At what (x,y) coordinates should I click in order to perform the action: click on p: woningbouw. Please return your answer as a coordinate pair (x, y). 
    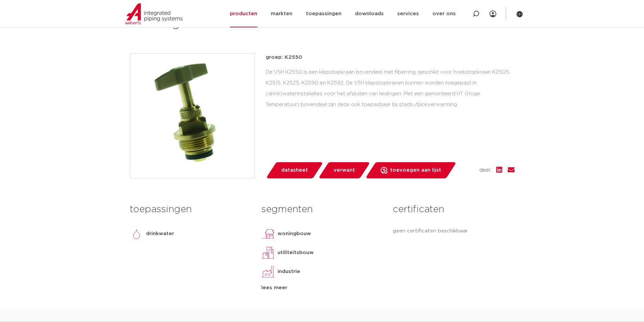
    Looking at the image, I should click on (294, 234).